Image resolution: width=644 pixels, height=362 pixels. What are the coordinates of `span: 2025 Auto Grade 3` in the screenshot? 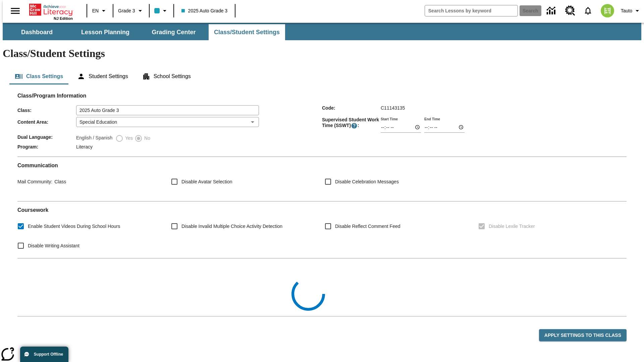 It's located at (205, 11).